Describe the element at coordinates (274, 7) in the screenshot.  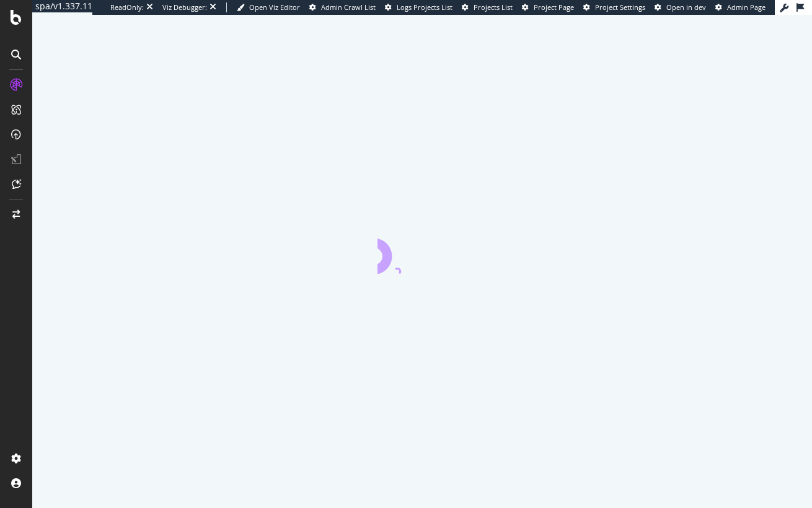
I see `span: Open Viz Editor` at that location.